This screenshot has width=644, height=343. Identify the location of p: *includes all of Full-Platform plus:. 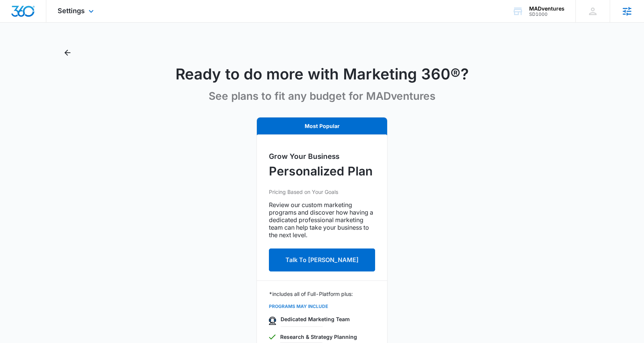
(322, 294).